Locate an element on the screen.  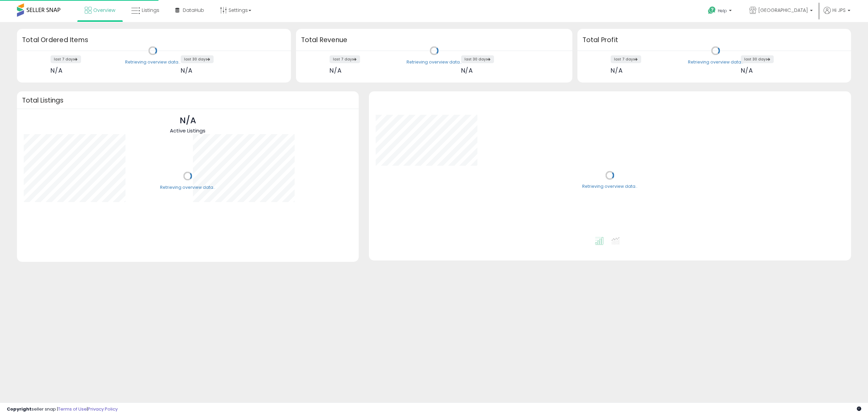
span: DataHub is located at coordinates (193, 10).